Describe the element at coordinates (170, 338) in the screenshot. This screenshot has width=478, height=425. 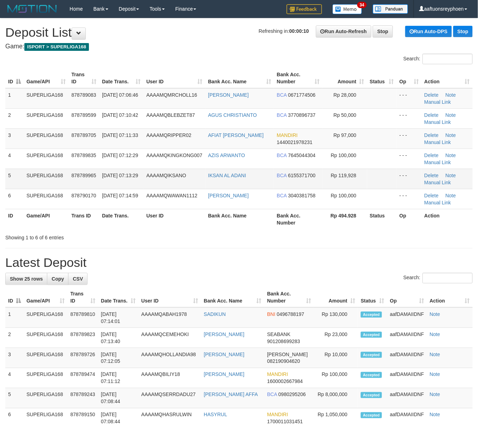
I see `td: AAAAMQCEMEHOKI` at that location.